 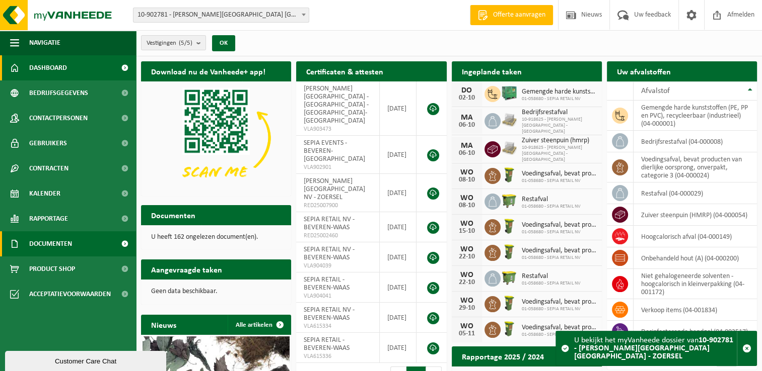 What do you see at coordinates (695, 168) in the screenshot?
I see `td: voedingsafval, bevat producten van dierlijke oorsprong, onverpakt, categorie 3 (04-000024)` at bounding box center [695, 168].